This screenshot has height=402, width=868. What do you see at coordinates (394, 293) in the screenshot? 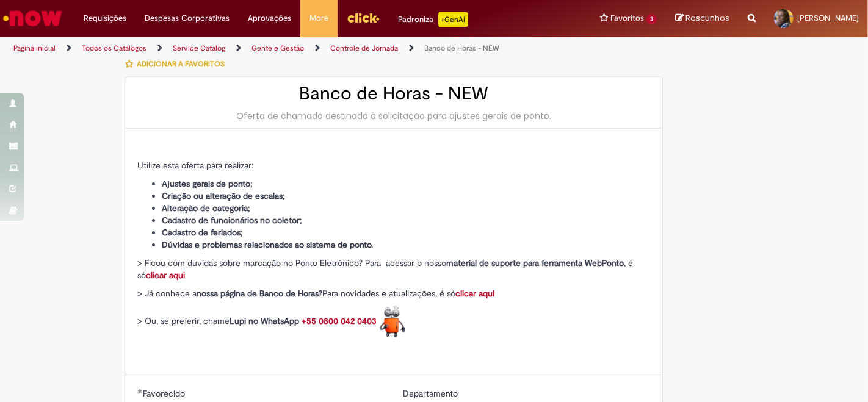
I see `p: > Já conhece a Para novidades e atualizações, é só` at bounding box center [394, 293].